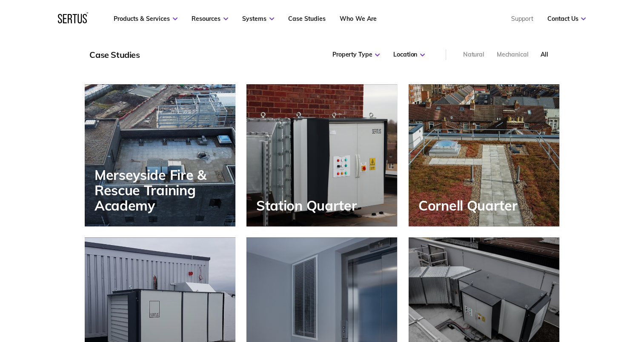  I want to click on a: Support, so click(522, 19).